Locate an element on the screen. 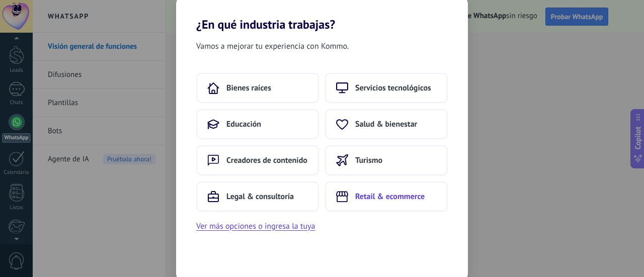 This screenshot has height=277, width=644. span: Creadores de contenido is located at coordinates (267, 160).